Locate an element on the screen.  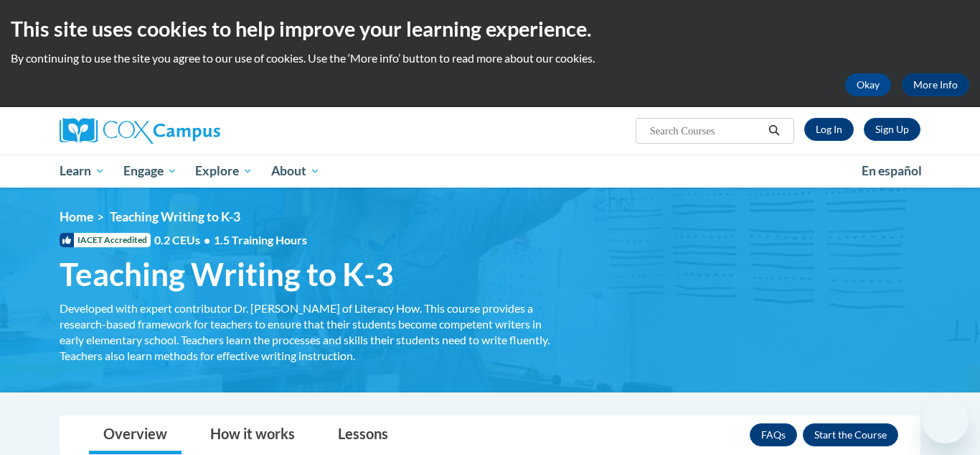
div: Main menu is located at coordinates (490, 171).